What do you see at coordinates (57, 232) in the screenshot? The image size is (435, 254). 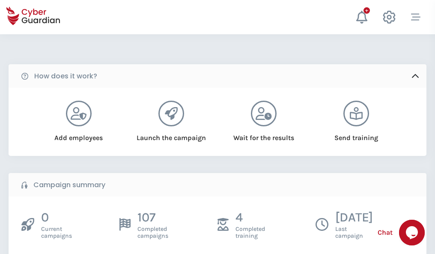 I see `span: Current campaigns` at bounding box center [57, 232].